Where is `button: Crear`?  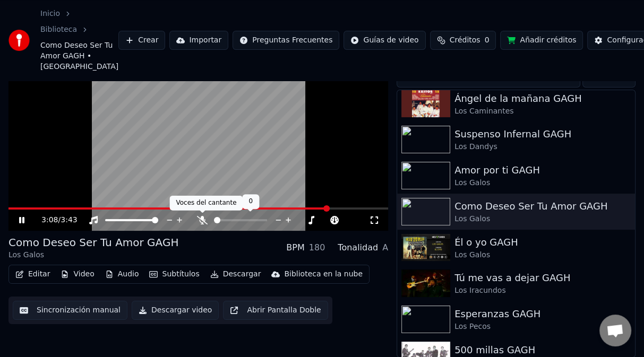
button: Crear is located at coordinates (142, 40).